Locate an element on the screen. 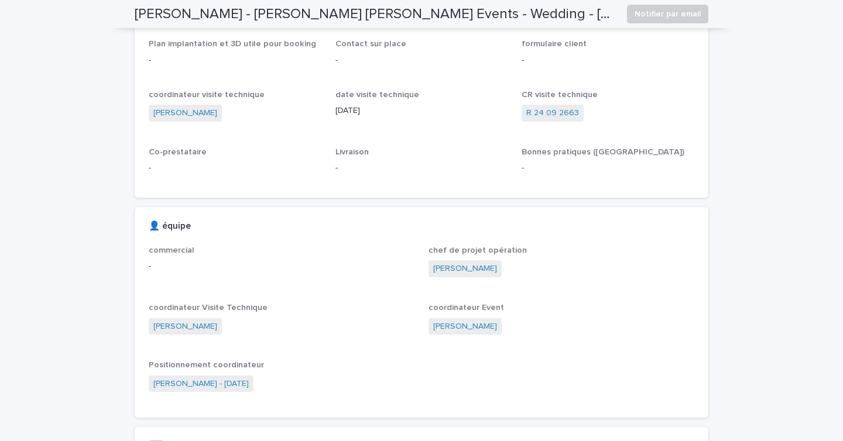  span: Notifier par email is located at coordinates (667, 14).